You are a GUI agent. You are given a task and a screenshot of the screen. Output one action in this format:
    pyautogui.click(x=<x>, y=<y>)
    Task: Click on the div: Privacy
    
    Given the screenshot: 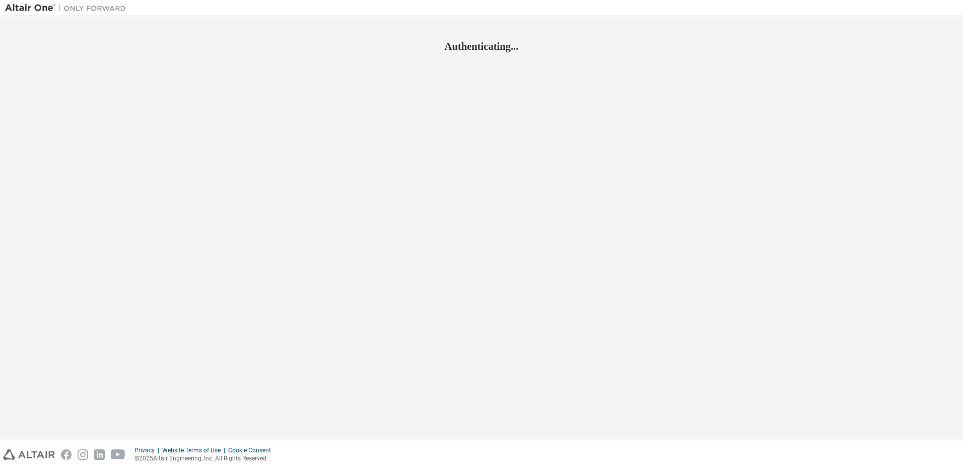 What is the action you would take?
    pyautogui.click(x=148, y=451)
    